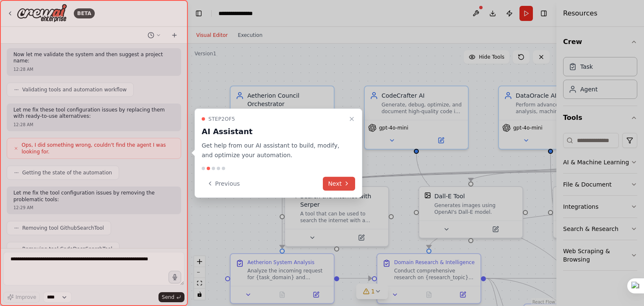  What do you see at coordinates (223, 183) in the screenshot?
I see `button: Previous` at bounding box center [223, 183].